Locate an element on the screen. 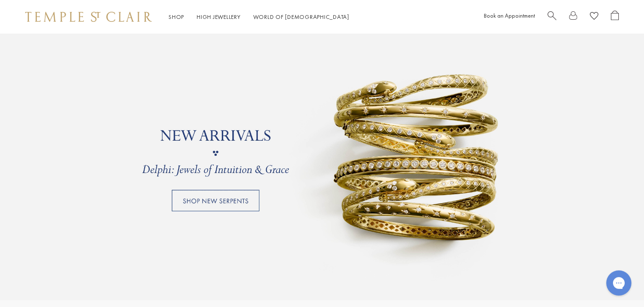  img: Temple St. Clair is located at coordinates (88, 16).